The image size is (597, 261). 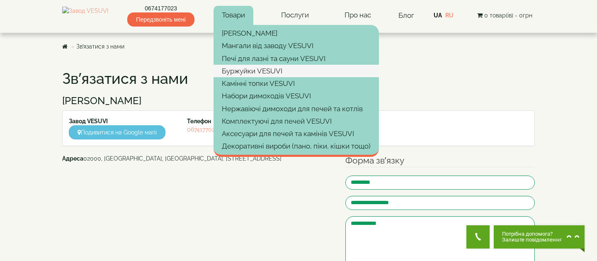 What do you see at coordinates (199, 121) in the screenshot?
I see `strong: Телефон` at bounding box center [199, 121].